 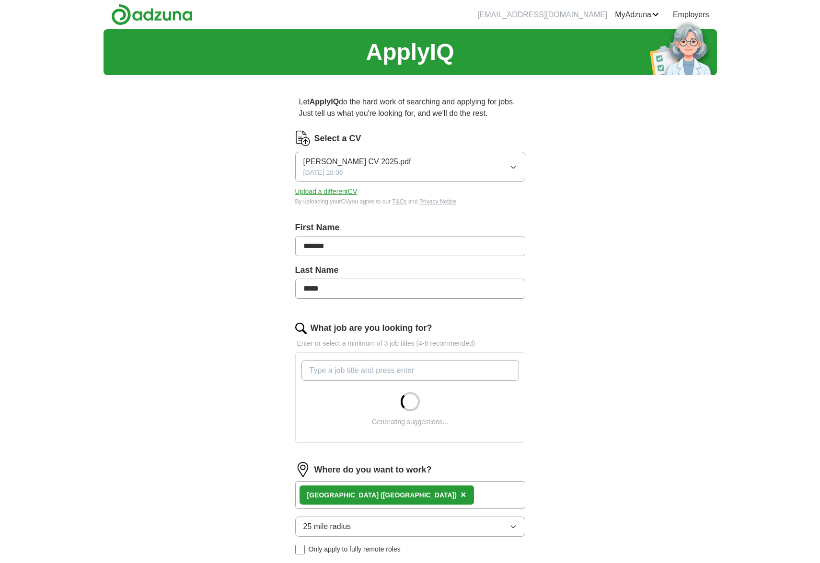 What do you see at coordinates (399, 202) in the screenshot?
I see `a: T&Cs` at bounding box center [399, 202].